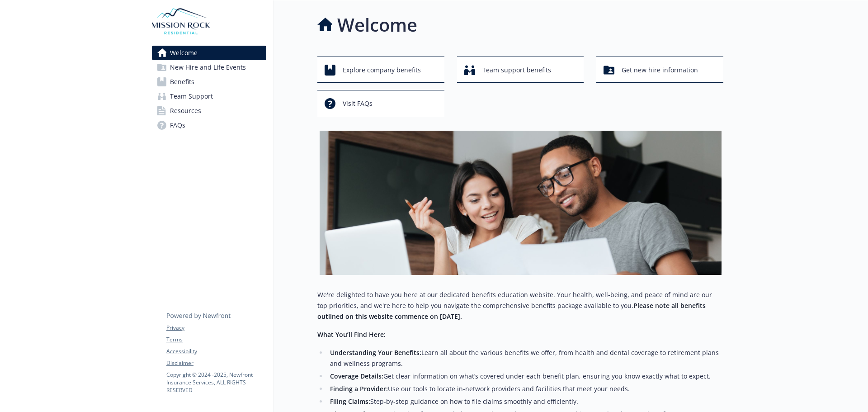 The width and height of the screenshot is (868, 412). I want to click on span: Welcome, so click(184, 53).